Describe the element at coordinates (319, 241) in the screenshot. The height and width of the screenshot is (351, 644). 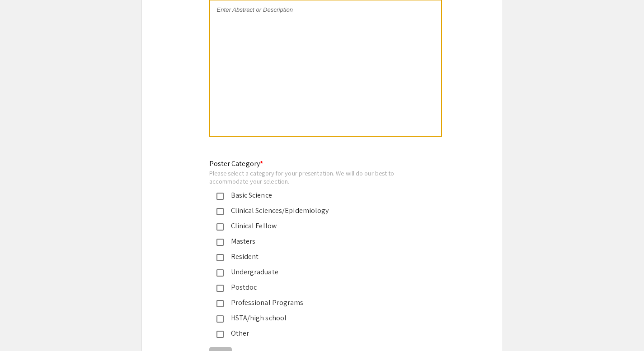
I see `div: Masters` at that location.